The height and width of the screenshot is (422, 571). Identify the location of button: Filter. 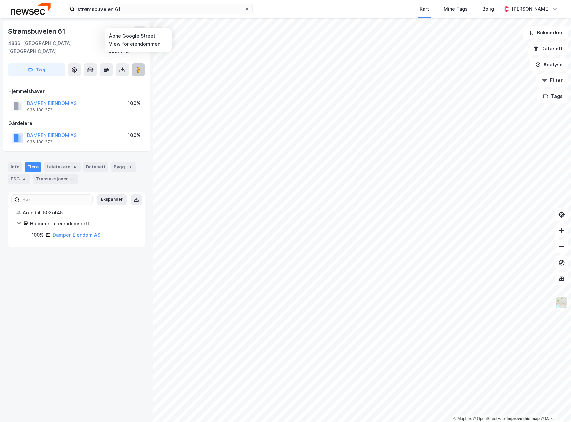
(552, 80).